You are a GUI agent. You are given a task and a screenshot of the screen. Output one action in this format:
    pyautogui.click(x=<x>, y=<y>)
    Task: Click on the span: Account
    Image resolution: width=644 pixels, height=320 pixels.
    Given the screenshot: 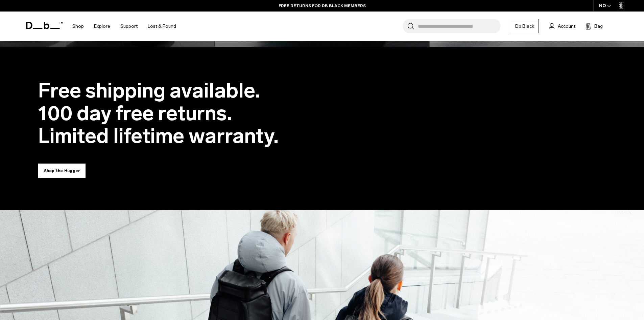 What is the action you would take?
    pyautogui.click(x=567, y=26)
    